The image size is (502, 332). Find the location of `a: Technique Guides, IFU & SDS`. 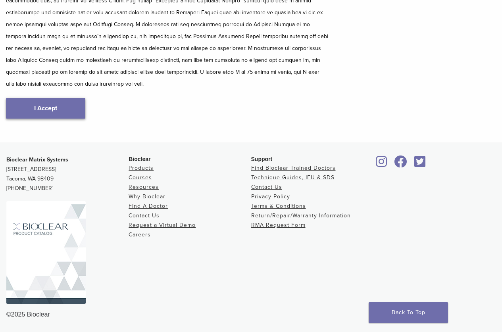

a: Technique Guides, IFU & SDS is located at coordinates (293, 177).